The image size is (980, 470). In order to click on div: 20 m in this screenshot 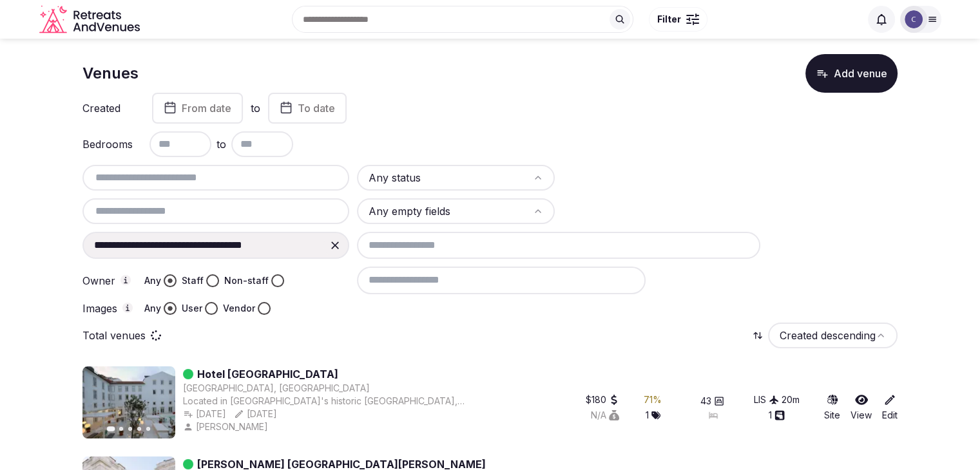, I will do `click(790, 400)`.